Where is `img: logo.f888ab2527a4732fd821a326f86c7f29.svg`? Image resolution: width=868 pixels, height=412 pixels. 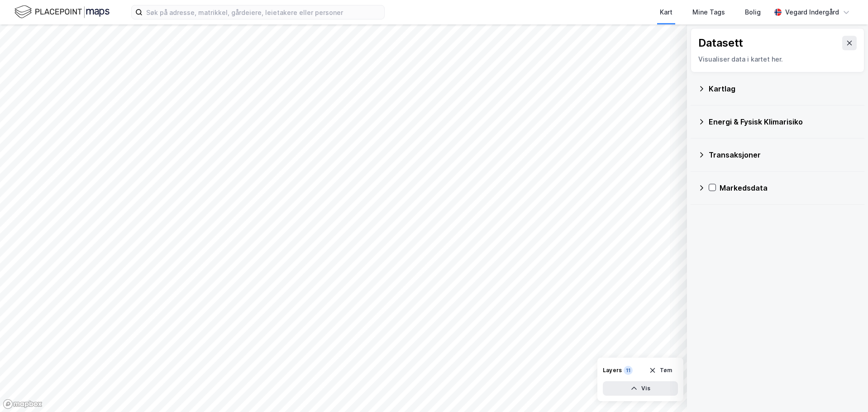
img: logo.f888ab2527a4732fd821a326f86c7f29.svg is located at coordinates (62, 12).